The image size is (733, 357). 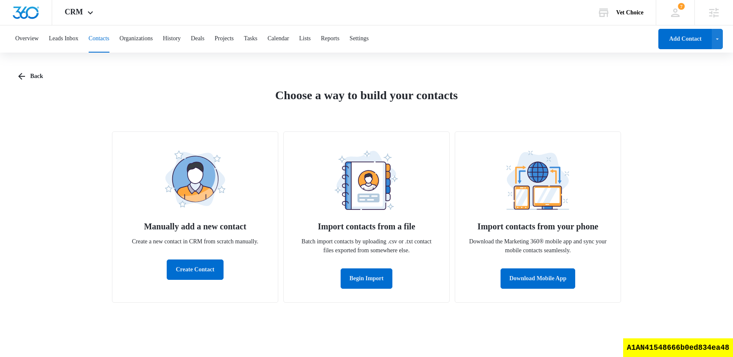 I want to click on a: Download Mobile App, so click(x=538, y=279).